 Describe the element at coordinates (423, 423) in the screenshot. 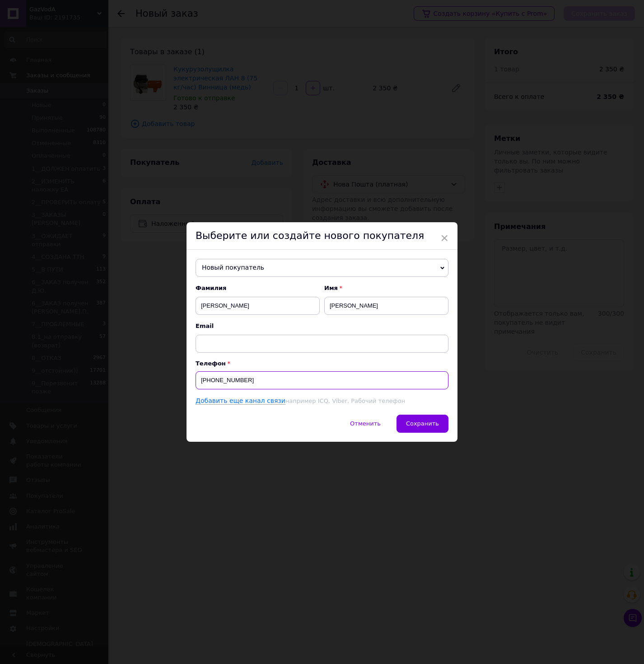

I see `button: Сохранить` at that location.